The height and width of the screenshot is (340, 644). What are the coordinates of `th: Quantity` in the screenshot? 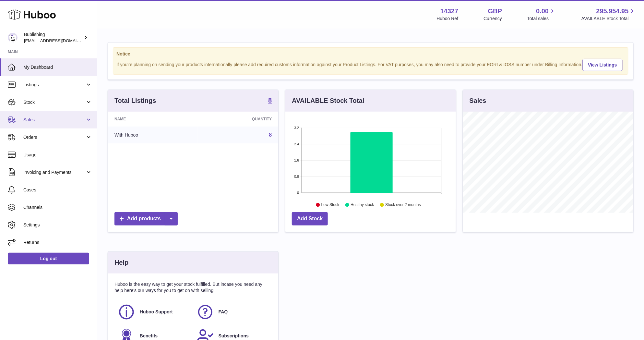 It's located at (238, 119).